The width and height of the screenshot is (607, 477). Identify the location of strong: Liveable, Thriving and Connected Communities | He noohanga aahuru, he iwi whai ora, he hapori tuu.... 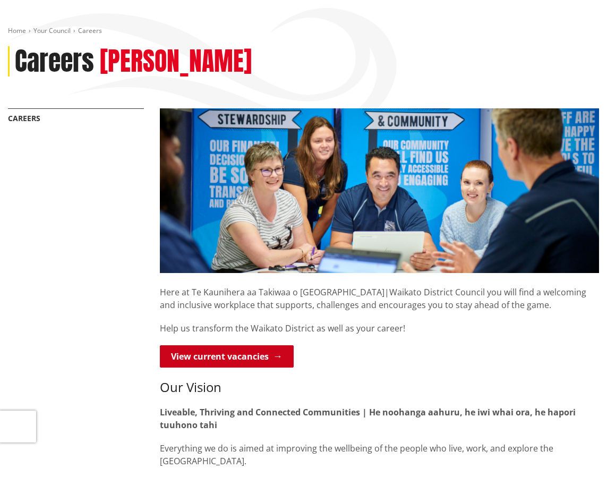
(367, 418).